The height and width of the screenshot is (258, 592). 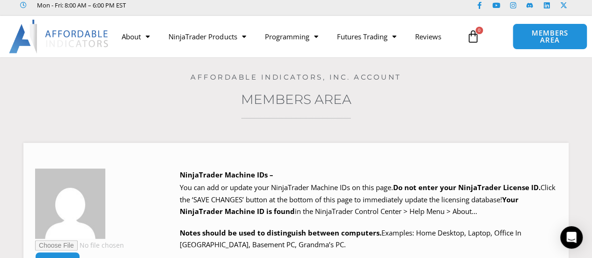 I want to click on a: Reviews, so click(x=427, y=36).